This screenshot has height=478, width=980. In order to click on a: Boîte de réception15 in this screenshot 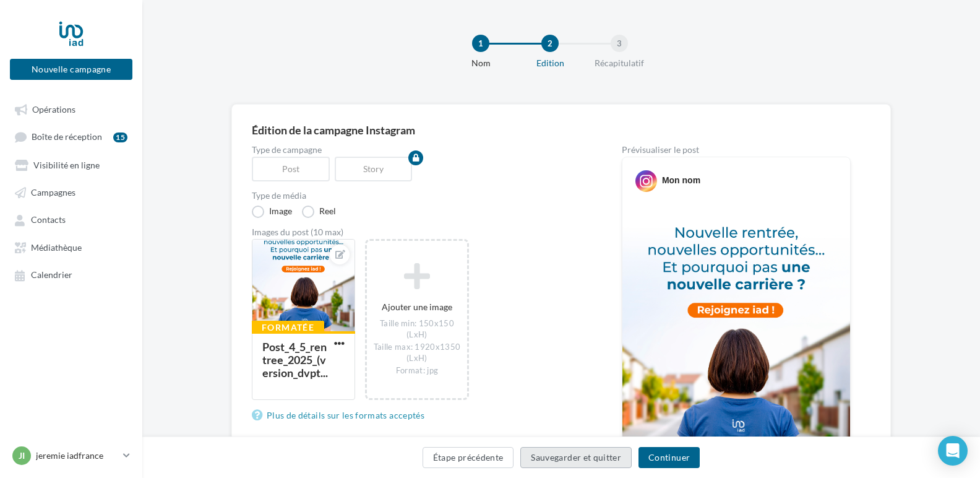, I will do `click(71, 136)`.